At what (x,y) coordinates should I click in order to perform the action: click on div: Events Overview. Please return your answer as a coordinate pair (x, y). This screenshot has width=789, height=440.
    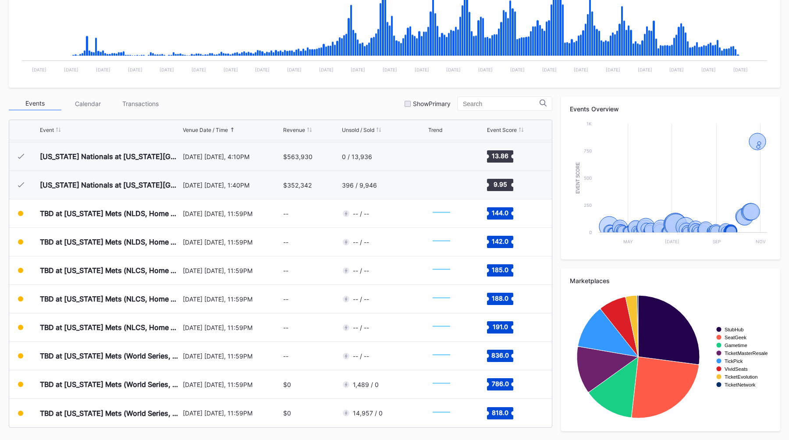
    Looking at the image, I should click on (670, 109).